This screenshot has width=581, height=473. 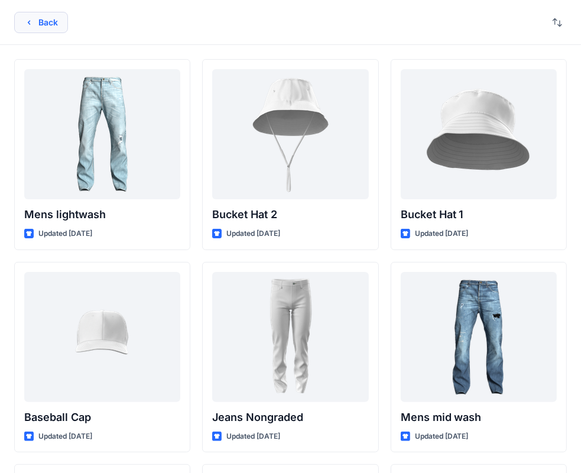 What do you see at coordinates (102, 134) in the screenshot?
I see `a: Mens lightwash` at bounding box center [102, 134].